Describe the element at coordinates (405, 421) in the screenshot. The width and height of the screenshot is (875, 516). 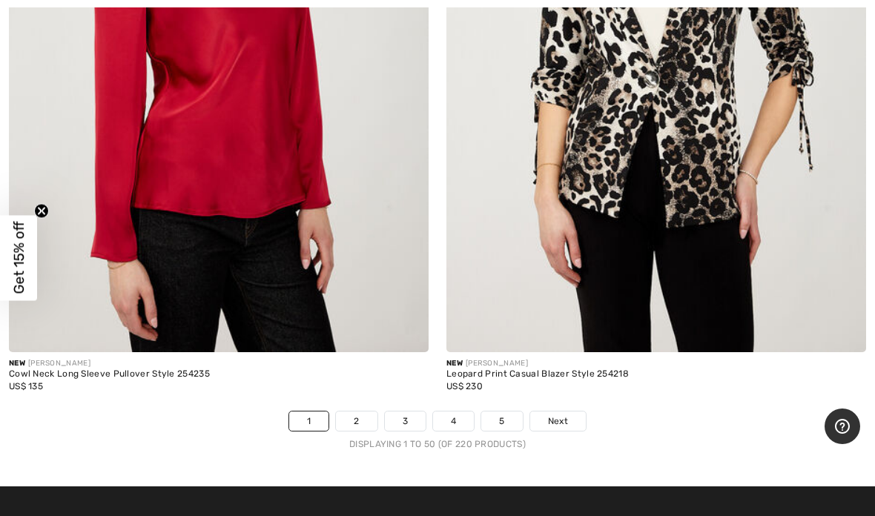
I see `a: 3` at that location.